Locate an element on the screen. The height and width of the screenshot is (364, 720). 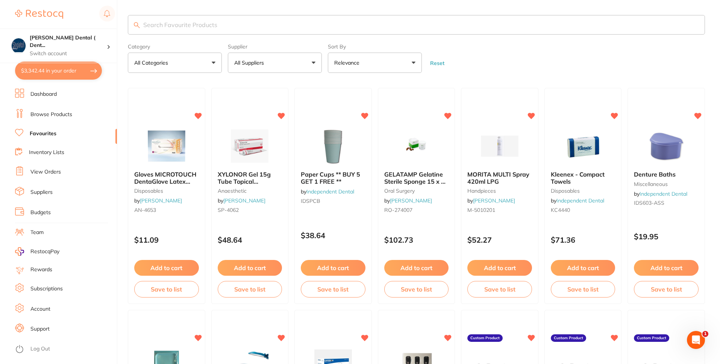
b: XYLONOR Gel 15g Tube Topical Anaesthetic is located at coordinates (250, 178).